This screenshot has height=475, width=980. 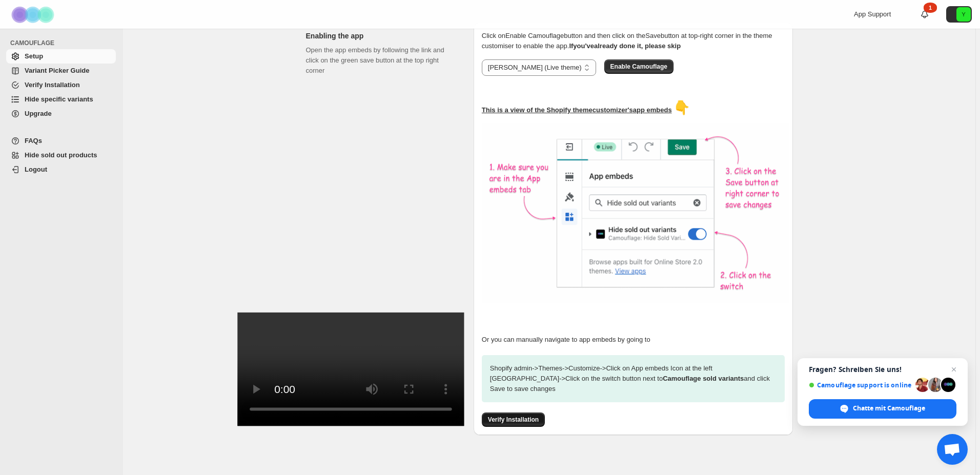 What do you see at coordinates (638, 66) in the screenshot?
I see `a: Enable Camouflage` at bounding box center [638, 66].